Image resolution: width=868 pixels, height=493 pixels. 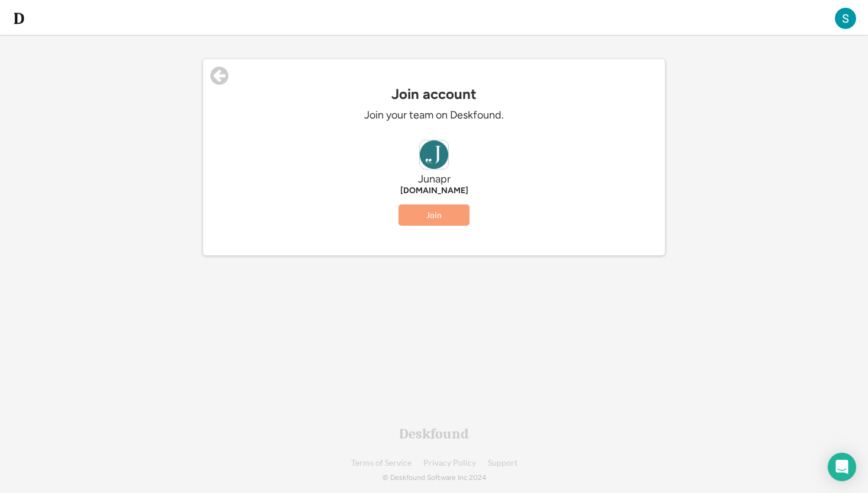 I want to click on img: junapr.com, so click(x=434, y=155).